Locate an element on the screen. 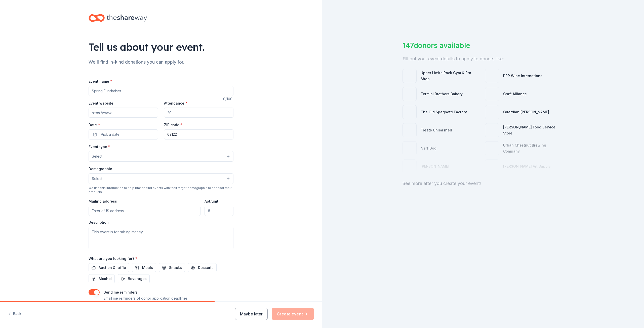 This screenshot has width=644, height=328. label: What are you looking for? is located at coordinates (113, 259).